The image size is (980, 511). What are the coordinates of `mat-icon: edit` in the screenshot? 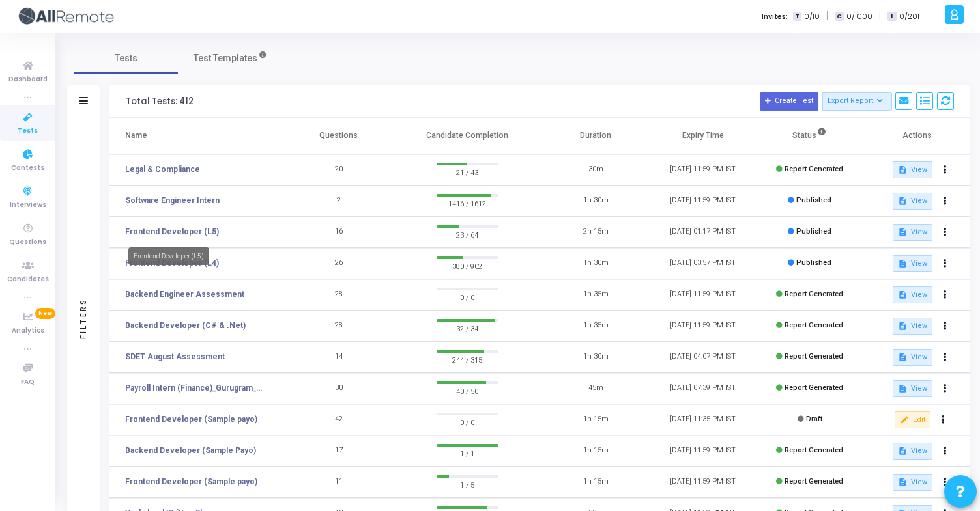 It's located at (904, 420).